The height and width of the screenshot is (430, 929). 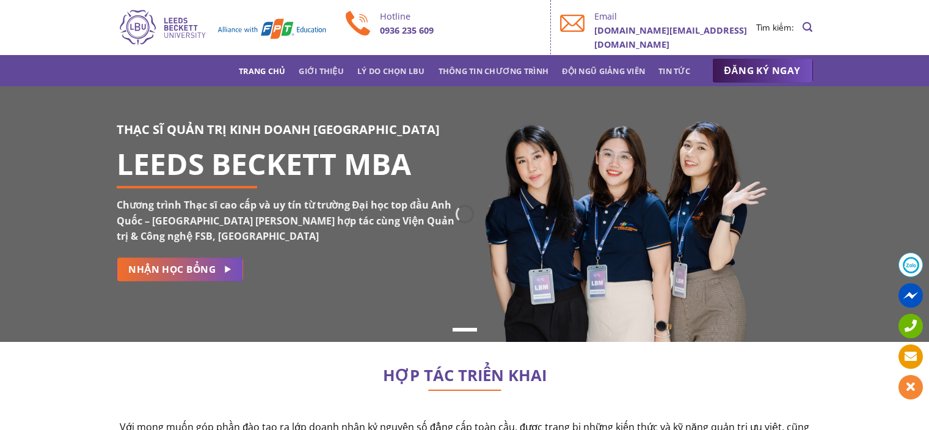 What do you see at coordinates (286, 164) in the screenshot?
I see `h1: LEEDS BECKETT MBA` at bounding box center [286, 164].